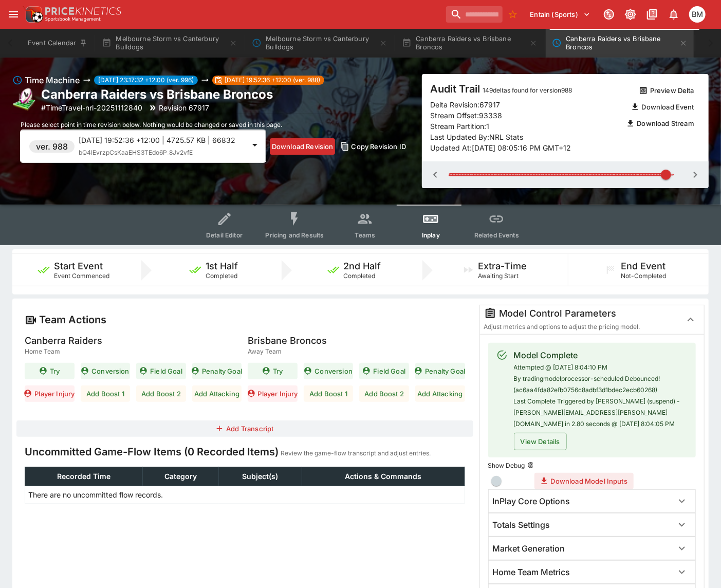  I want to click on button: Show Debug, so click(531, 465).